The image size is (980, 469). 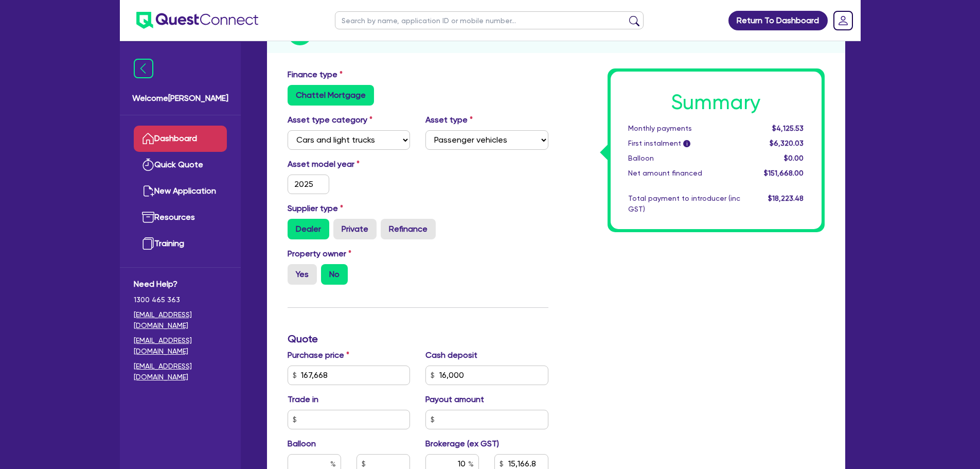 What do you see at coordinates (315, 75) in the screenshot?
I see `label: Finance type` at bounding box center [315, 75].